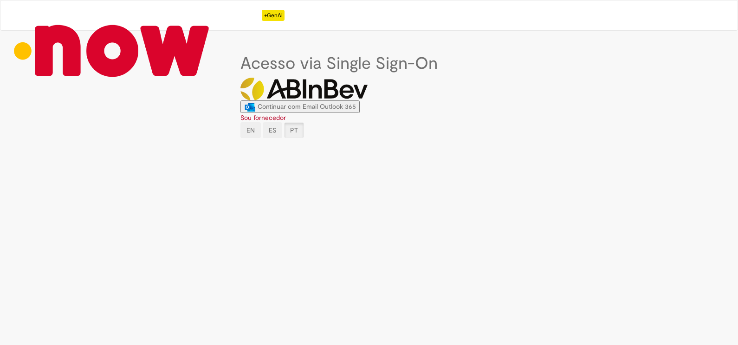  Describe the element at coordinates (304, 89) in the screenshot. I see `img: Logo ABInBev` at that location.